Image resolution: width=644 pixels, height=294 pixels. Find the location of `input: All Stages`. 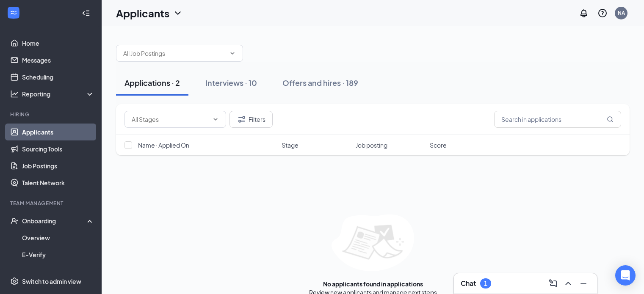

input: All Stages is located at coordinates (170, 120).